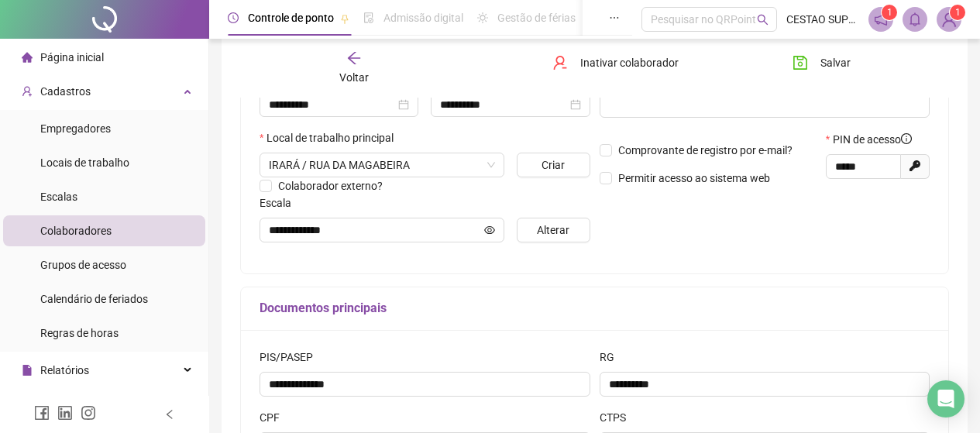 This screenshot has width=980, height=433. Describe the element at coordinates (553, 230) in the screenshot. I see `button: Alterar` at that location.